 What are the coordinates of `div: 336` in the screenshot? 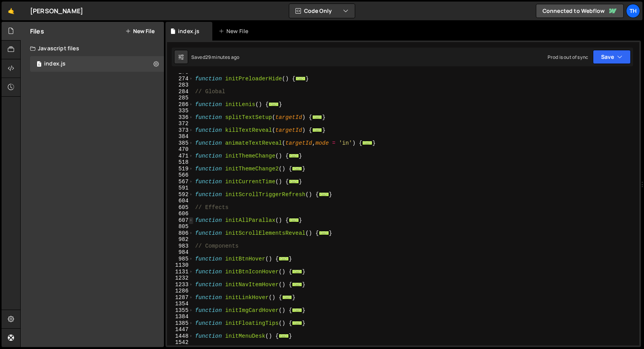 It's located at (181, 118).